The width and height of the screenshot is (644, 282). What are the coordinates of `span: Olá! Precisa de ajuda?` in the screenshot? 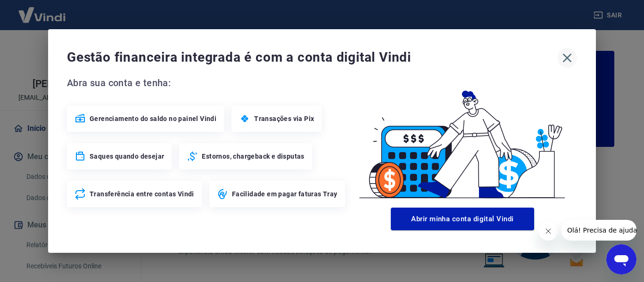 It's located at (43, 11).